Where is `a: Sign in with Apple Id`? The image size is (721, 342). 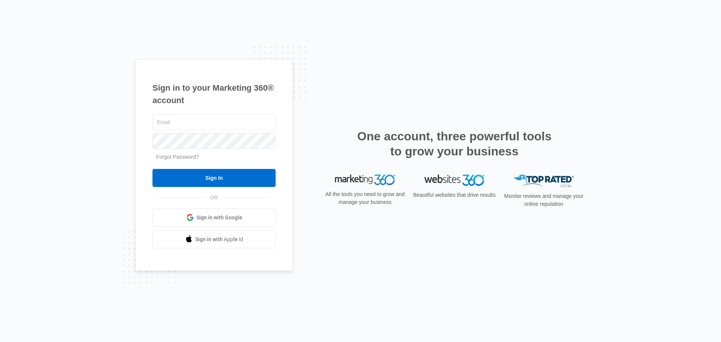
a: Sign in with Apple Id is located at coordinates (214, 239).